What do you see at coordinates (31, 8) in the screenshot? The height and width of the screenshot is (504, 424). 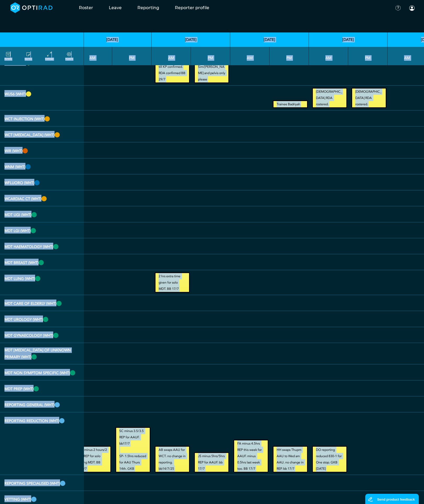 I see `img: brand-opti-rad-logos-blue-and-white-d2f68631ba2948856bd03f2d395fb146ddc8fb01b4b6e9315ea85fa773367...` at bounding box center [31, 8].